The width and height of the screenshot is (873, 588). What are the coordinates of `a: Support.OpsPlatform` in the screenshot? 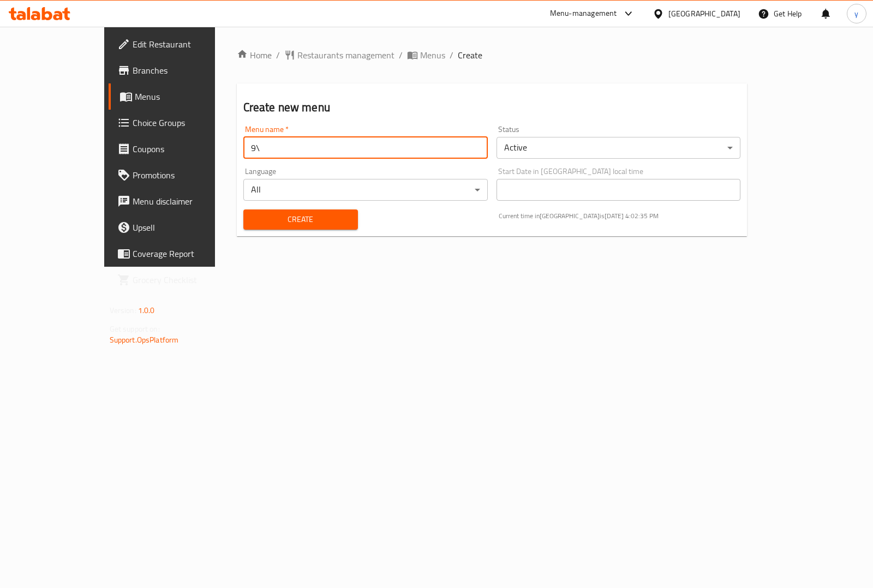 It's located at (144, 340).